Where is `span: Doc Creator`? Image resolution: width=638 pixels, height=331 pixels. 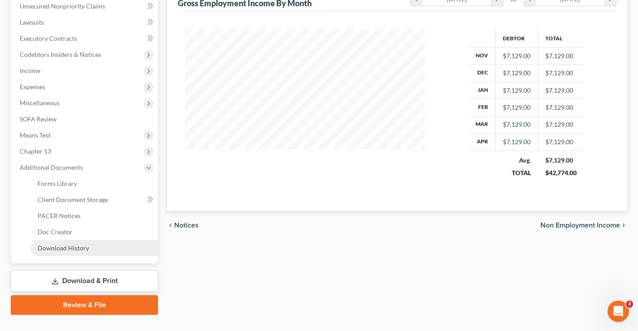
span: Doc Creator is located at coordinates (55, 232).